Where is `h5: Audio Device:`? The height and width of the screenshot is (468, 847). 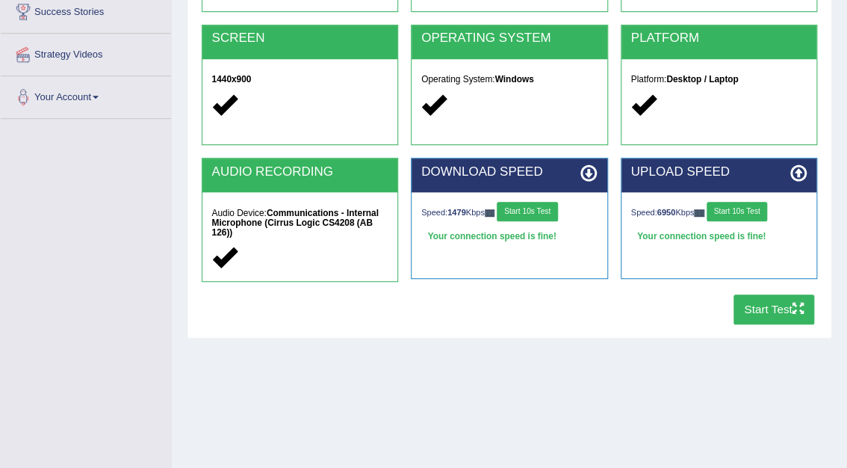
h5: Audio Device: is located at coordinates (300, 223).